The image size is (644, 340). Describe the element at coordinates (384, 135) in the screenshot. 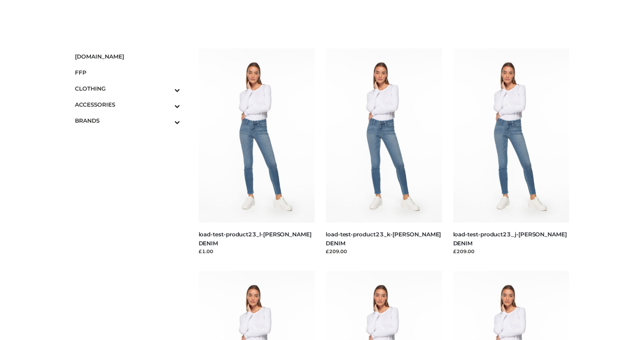

I see `img: load-test-product23_k-PARKER SMITH DENIM` at that location.